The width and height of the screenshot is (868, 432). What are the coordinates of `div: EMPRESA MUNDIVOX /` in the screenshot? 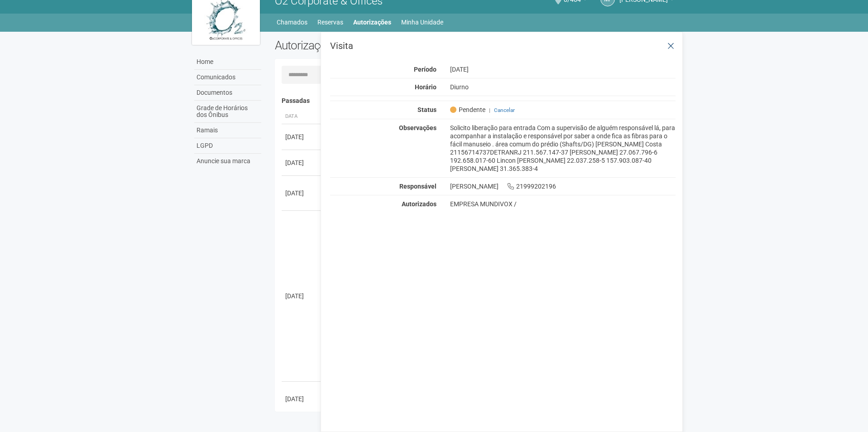 It's located at (563, 204).